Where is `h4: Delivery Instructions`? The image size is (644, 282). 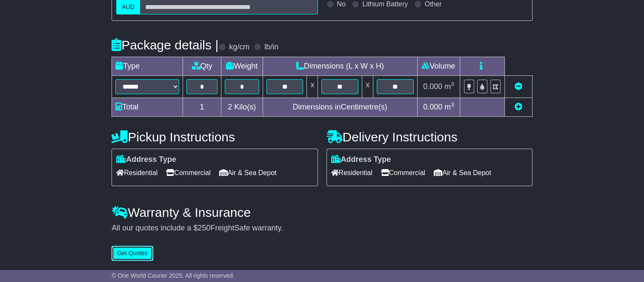
h4: Delivery Instructions is located at coordinates (429, 137).